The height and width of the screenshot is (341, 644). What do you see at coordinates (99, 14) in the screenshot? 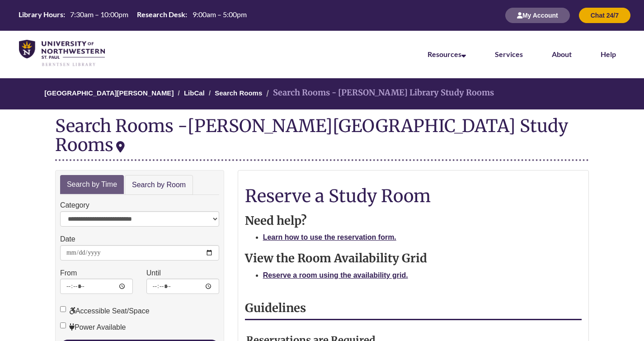
I see `span: 7:30am – 10:00pm` at bounding box center [99, 14].